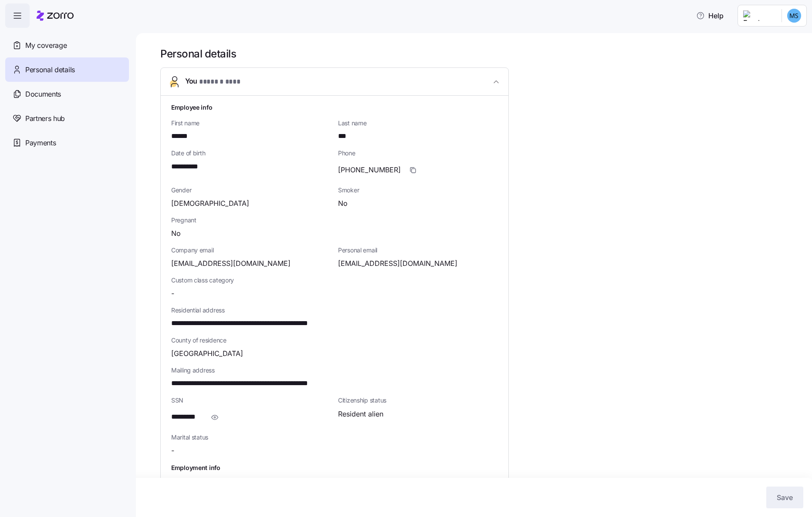  I want to click on span: County of residence, so click(334, 340).